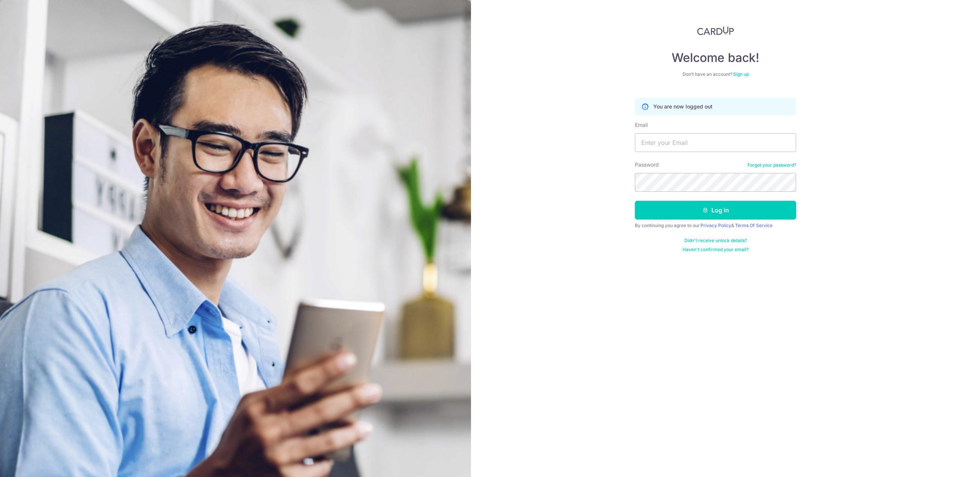 Image resolution: width=960 pixels, height=477 pixels. Describe the element at coordinates (716, 249) in the screenshot. I see `a: Haven't confirmed your email?` at that location.